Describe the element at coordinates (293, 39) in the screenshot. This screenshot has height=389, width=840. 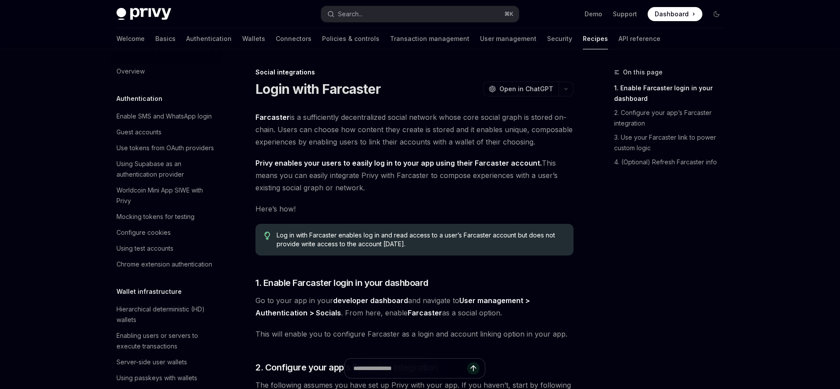
I see `a: Connectors` at that location.